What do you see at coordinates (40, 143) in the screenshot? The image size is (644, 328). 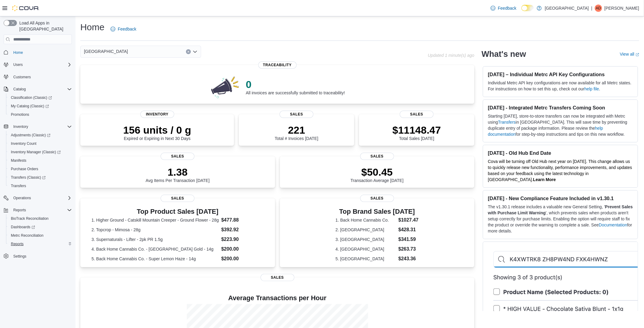 I see `button: Inventory Count` at bounding box center [40, 143].